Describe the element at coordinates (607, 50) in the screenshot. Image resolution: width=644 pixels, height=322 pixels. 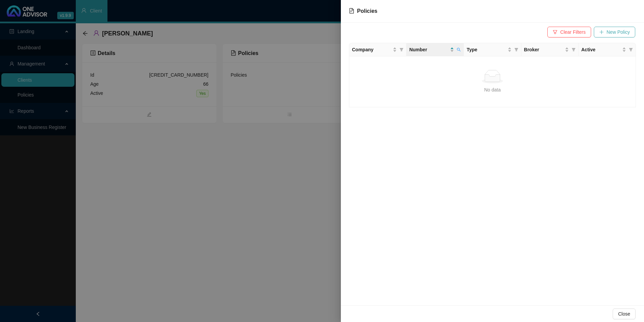
I see `th: Active` at that location.